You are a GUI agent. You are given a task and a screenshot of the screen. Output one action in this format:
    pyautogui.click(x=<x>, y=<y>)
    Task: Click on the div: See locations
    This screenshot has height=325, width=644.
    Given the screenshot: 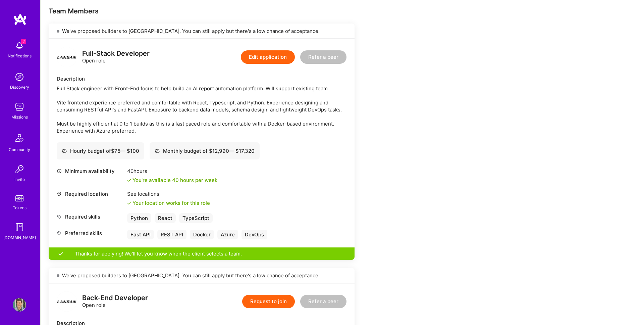 What is the action you would take?
    pyautogui.click(x=168, y=194)
    